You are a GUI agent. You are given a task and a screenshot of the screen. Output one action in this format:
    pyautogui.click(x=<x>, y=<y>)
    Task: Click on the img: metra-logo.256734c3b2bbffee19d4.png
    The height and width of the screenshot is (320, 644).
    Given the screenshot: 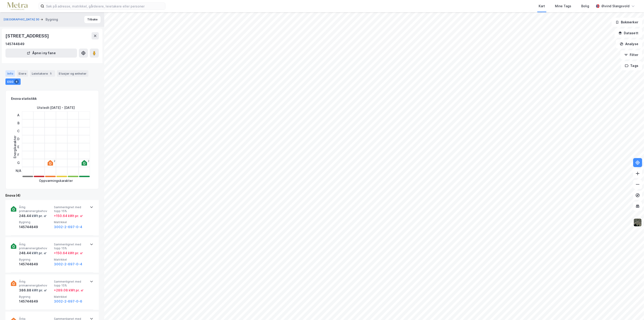 What is the action you would take?
    pyautogui.click(x=17, y=6)
    